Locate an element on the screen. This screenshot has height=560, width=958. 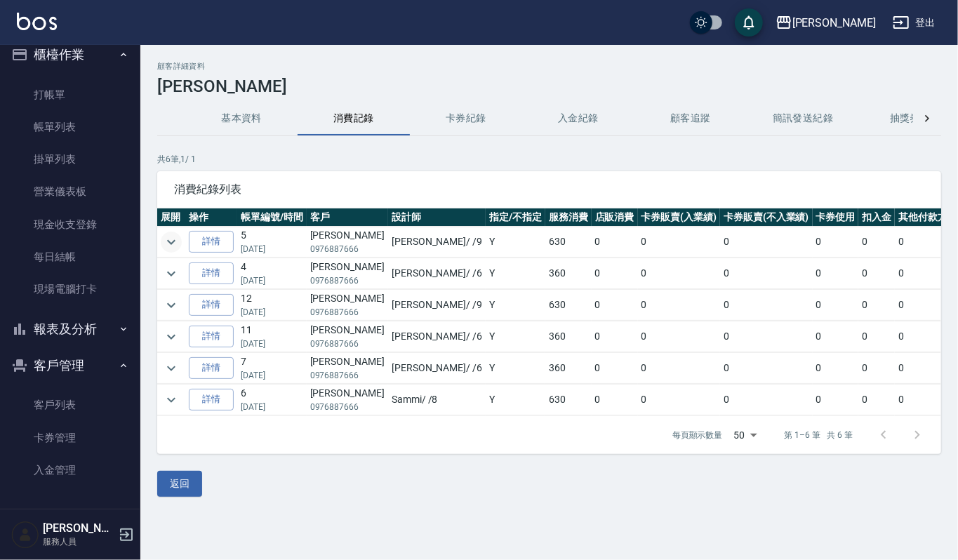
td: Sammi / /8 is located at coordinates (437, 400).